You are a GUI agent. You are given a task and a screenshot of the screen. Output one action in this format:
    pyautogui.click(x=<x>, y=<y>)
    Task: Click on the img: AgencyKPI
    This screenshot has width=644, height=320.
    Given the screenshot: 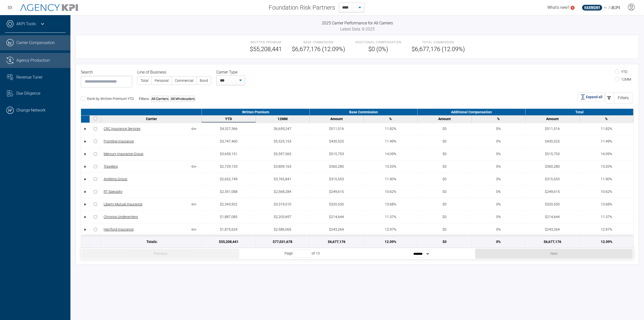 What is the action you would take?
    pyautogui.click(x=49, y=7)
    